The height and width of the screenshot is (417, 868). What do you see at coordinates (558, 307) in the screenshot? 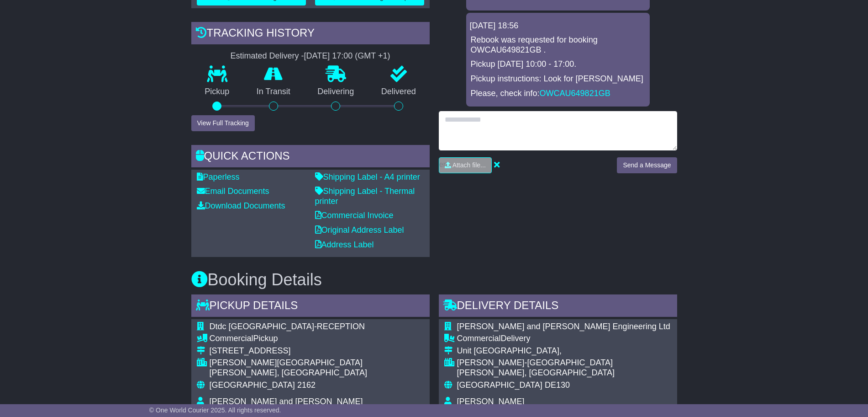
I see `div: Delivery Details` at bounding box center [558, 307].